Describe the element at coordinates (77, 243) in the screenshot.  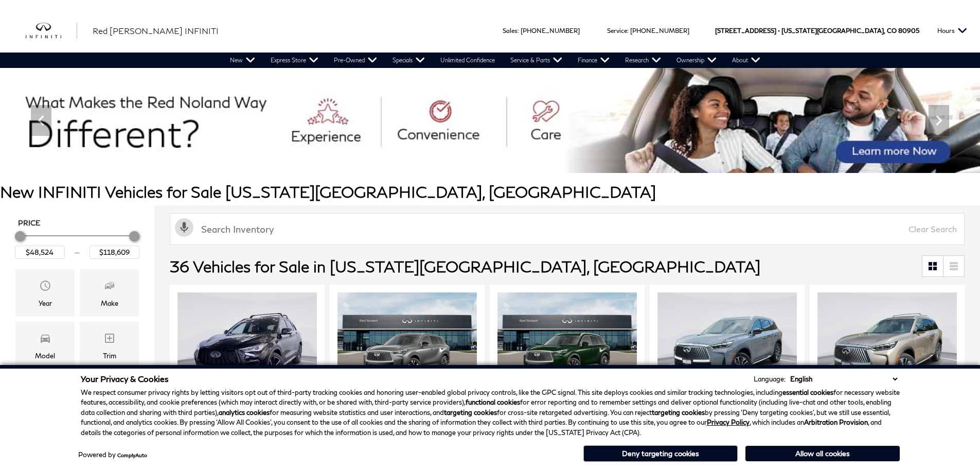
I see `div: Price` at that location.